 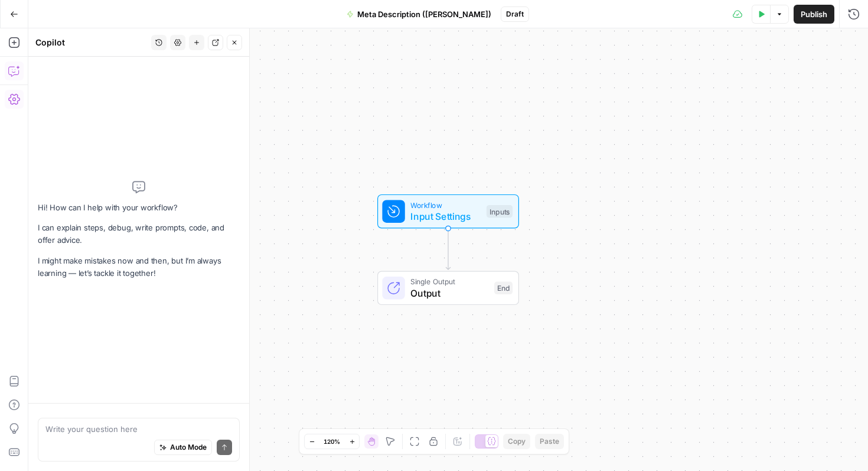 I want to click on button: Auto Mode, so click(x=183, y=447).